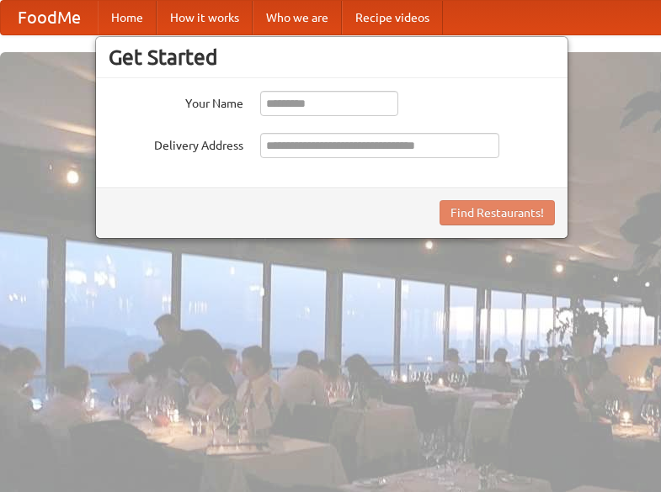 The width and height of the screenshot is (661, 492). What do you see at coordinates (204, 18) in the screenshot?
I see `a: How it works` at bounding box center [204, 18].